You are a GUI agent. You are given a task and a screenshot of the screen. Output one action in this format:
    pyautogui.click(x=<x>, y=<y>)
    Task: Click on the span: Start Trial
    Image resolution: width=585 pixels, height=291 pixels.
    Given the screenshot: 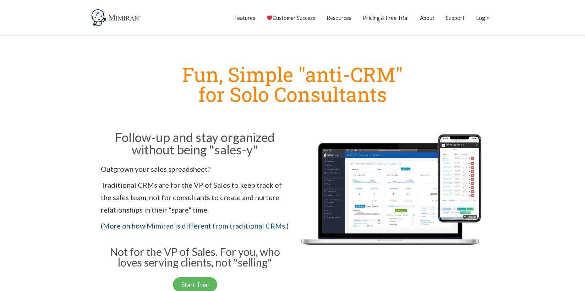 What is the action you would take?
    pyautogui.click(x=195, y=285)
    